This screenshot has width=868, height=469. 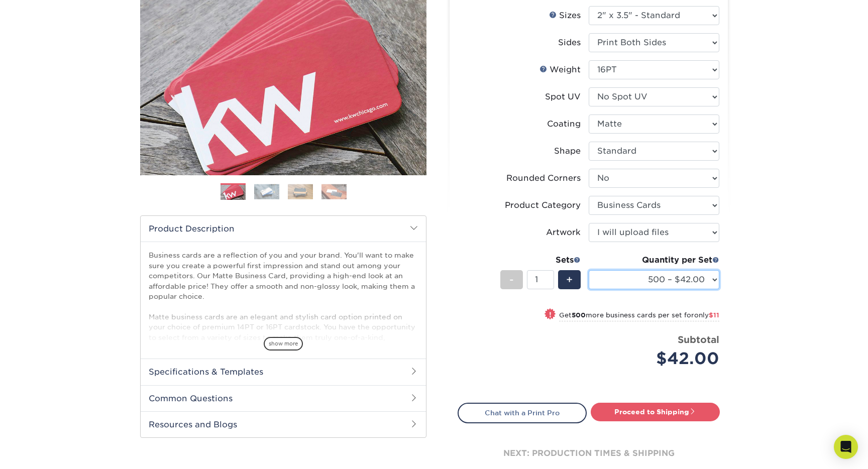 I want to click on a: Proceed to Shipping, so click(x=655, y=412).